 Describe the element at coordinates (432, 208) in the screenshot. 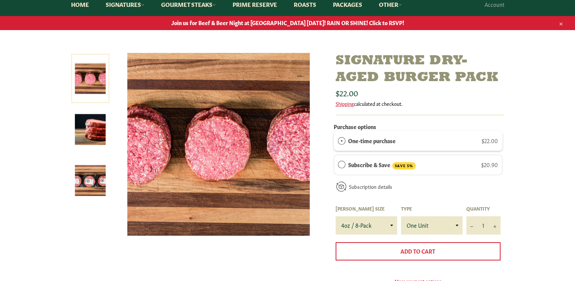

I see `label: Type` at that location.